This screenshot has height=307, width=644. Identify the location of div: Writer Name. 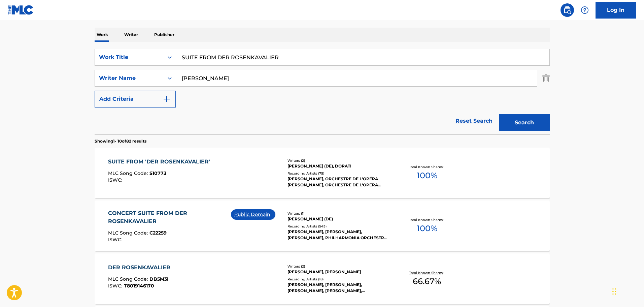
(129, 78).